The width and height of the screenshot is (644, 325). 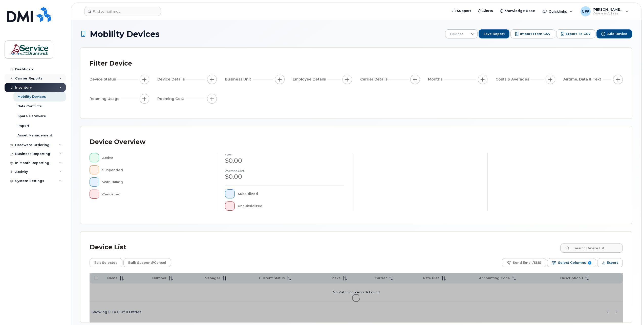 What do you see at coordinates (155, 158) in the screenshot?
I see `div: Active` at bounding box center [155, 158].